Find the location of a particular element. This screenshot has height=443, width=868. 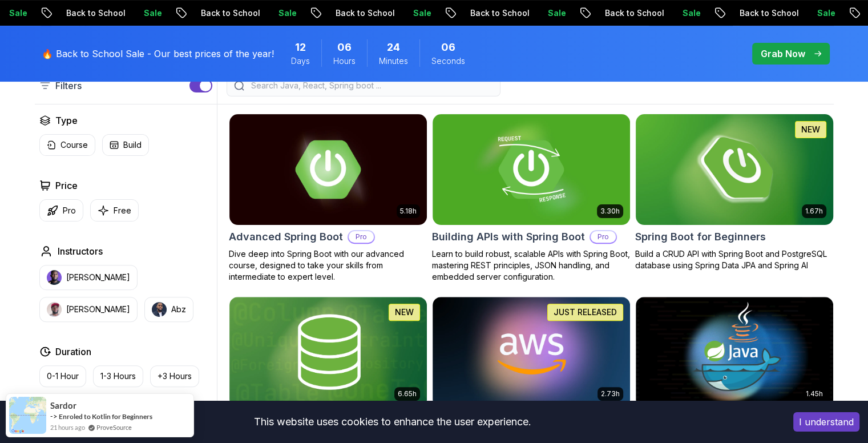

span: 24 Minutes is located at coordinates (394, 47).